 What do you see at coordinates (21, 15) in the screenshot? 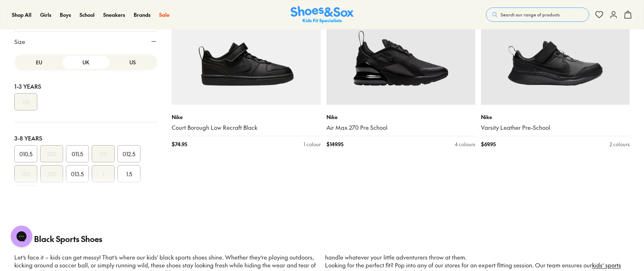
I see `a: Shop All` at bounding box center [21, 15].